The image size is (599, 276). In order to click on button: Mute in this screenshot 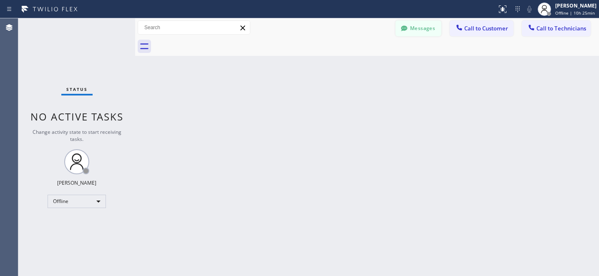, I will do `click(529, 9)`.